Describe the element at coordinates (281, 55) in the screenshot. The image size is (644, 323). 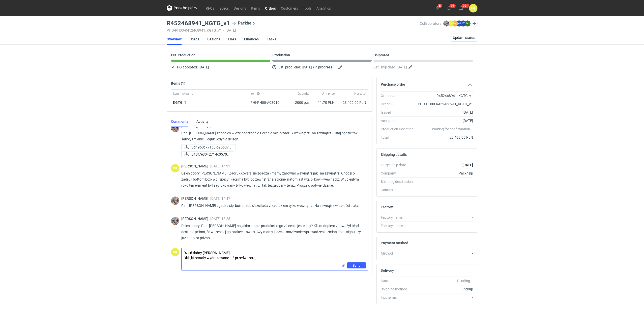
I see `p: Production` at that location.